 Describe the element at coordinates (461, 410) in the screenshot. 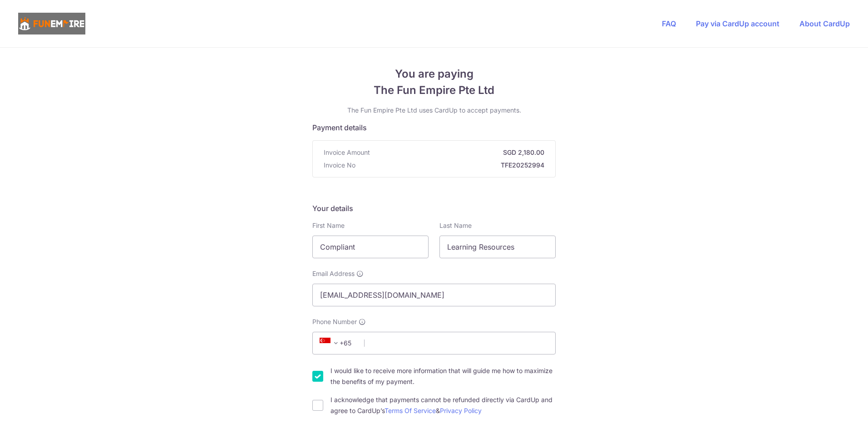

I see `a: Privacy Policy` at that location.